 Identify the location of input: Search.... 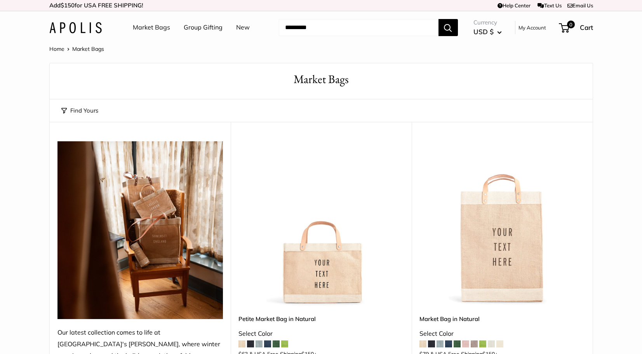
(359, 28).